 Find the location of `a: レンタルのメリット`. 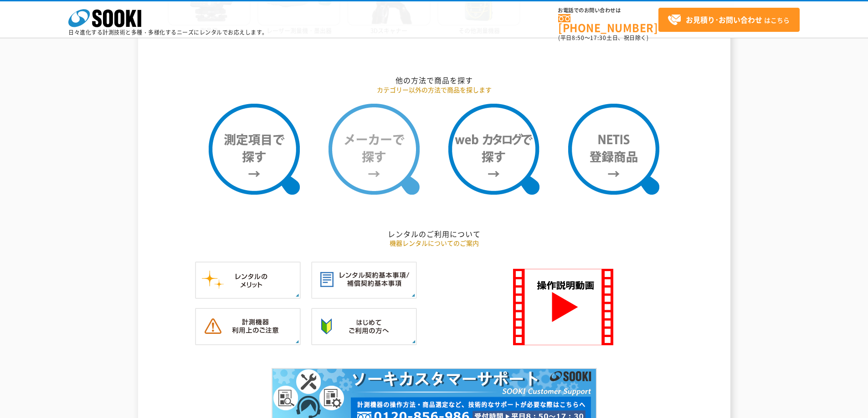

a: レンタルのメリット is located at coordinates (248, 294).